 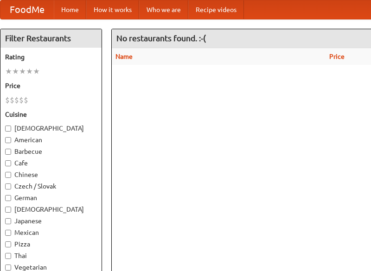 I want to click on a: Price, so click(x=336, y=57).